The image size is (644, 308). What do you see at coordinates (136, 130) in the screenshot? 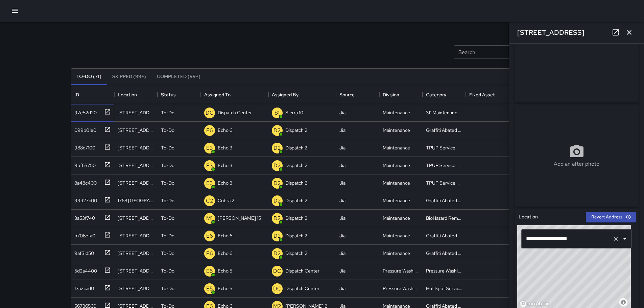
I see `div: 440 11th Street` at bounding box center [136, 130].